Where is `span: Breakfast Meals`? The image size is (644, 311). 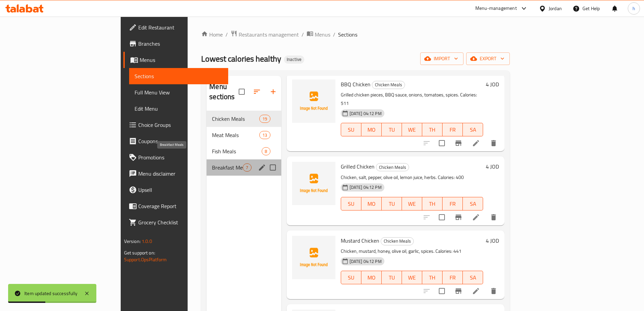 span: Breakfast Meals is located at coordinates (227, 168).